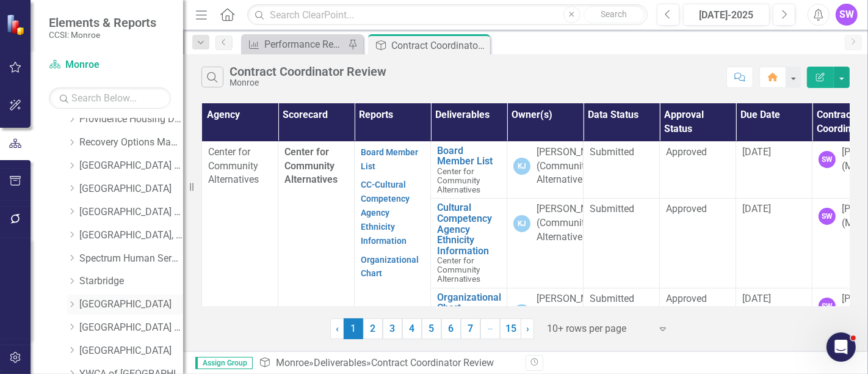 This screenshot has height=374, width=868. I want to click on a: Starbridge, so click(131, 281).